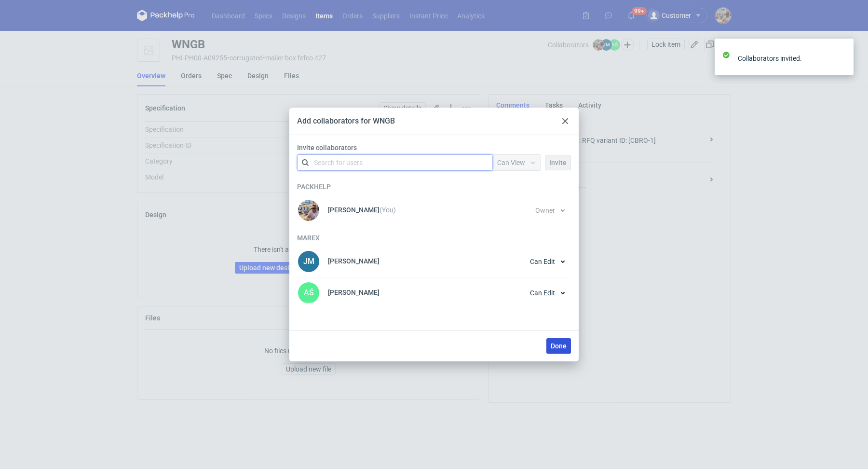  What do you see at coordinates (558, 346) in the screenshot?
I see `span: Done` at bounding box center [558, 346].